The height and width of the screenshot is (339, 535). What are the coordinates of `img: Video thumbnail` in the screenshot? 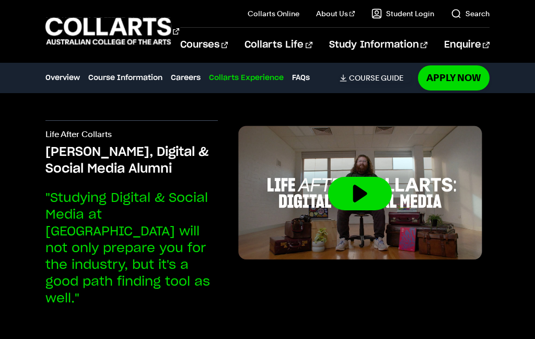 It's located at (360, 193).